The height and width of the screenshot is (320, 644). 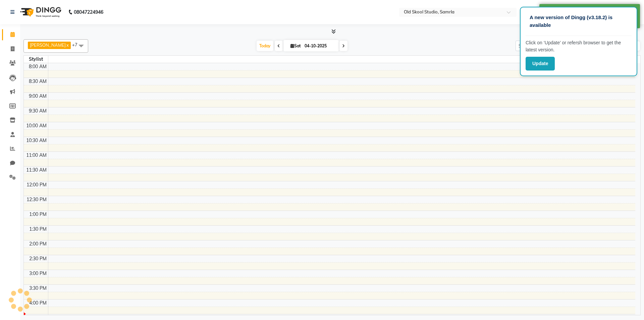 What do you see at coordinates (37, 111) in the screenshot?
I see `div: 9:30 AM` at bounding box center [37, 111].